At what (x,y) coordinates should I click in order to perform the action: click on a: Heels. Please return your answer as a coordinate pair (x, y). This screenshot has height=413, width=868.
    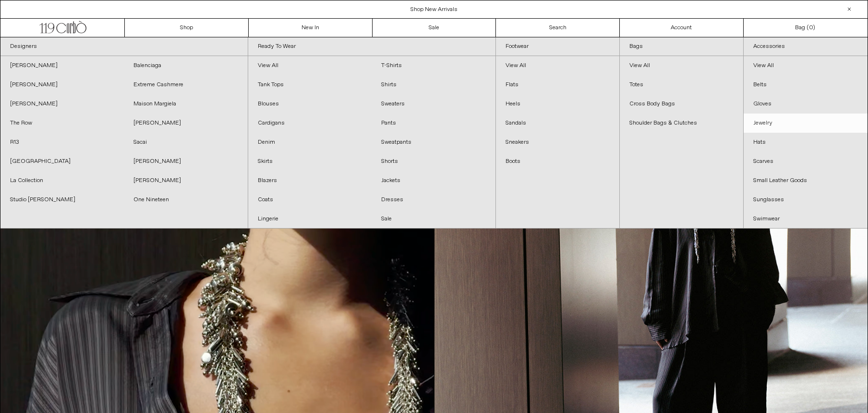
    Looking at the image, I should click on (558, 104).